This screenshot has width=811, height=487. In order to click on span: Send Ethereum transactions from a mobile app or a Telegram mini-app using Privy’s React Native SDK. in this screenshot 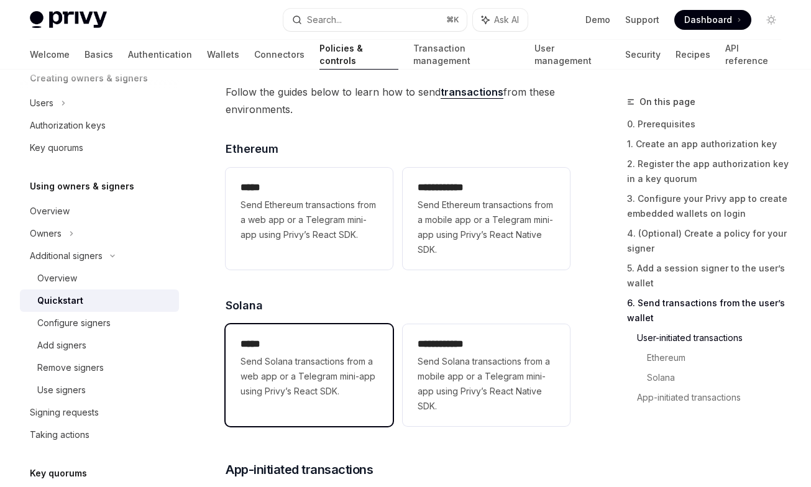, I will do `click(486, 227)`.